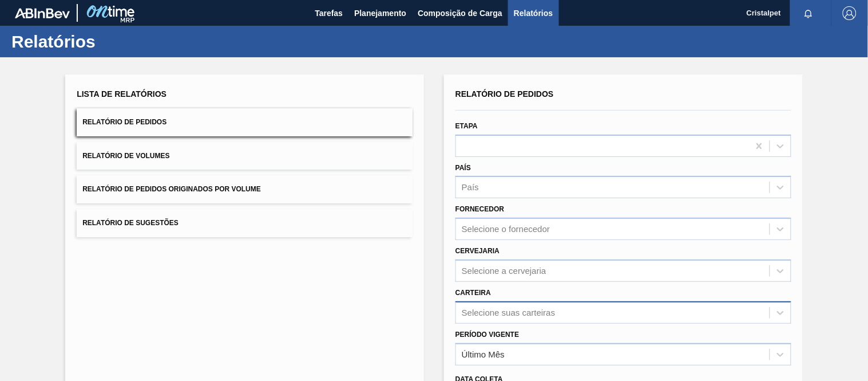  What do you see at coordinates (487, 334) in the screenshot?
I see `label: Período Vigente` at bounding box center [487, 334].